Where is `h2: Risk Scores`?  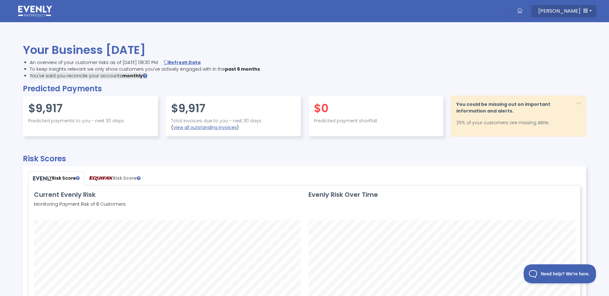
h2: Risk Scores is located at coordinates (304, 159).